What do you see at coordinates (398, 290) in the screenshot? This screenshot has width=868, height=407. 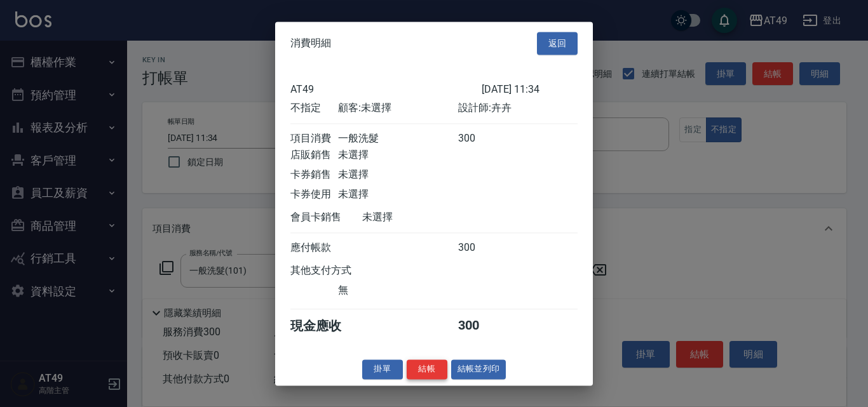 I see `div: 無` at bounding box center [398, 290].